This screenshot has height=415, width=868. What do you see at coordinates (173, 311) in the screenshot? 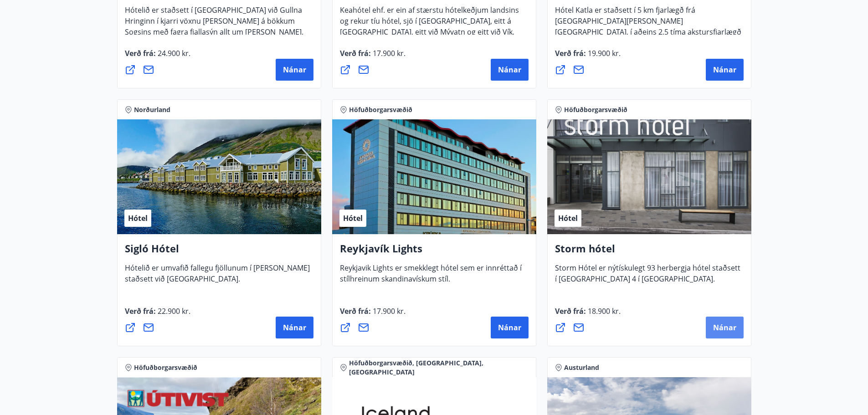
I see `span: 22.900 kr.` at bounding box center [173, 311].